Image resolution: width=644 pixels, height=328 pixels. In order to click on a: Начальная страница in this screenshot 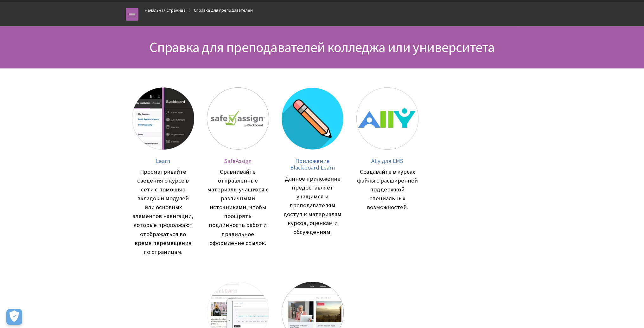, I will do `click(165, 10)`.